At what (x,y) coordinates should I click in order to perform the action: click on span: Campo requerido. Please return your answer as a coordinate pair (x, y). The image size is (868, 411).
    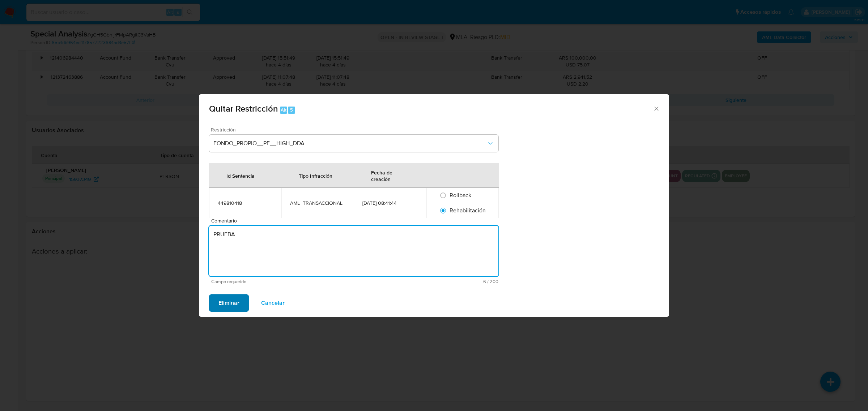
    Looking at the image, I should click on (283, 282).